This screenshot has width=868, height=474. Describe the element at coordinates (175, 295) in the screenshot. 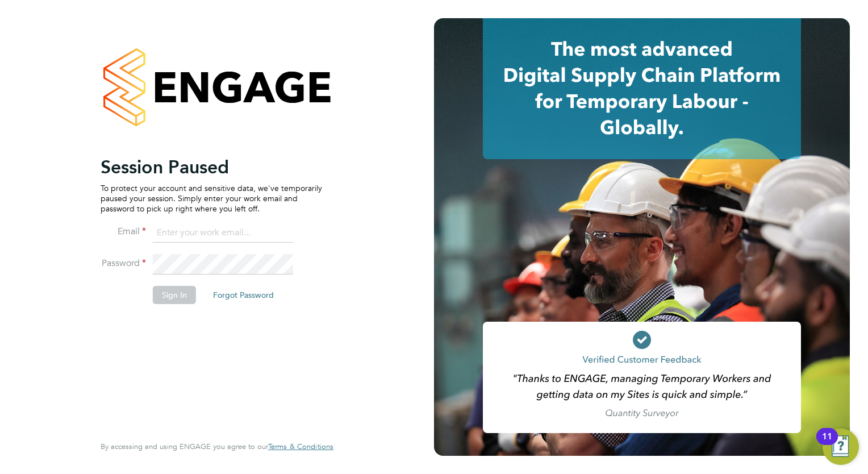

I see `button: Sign In` at that location.